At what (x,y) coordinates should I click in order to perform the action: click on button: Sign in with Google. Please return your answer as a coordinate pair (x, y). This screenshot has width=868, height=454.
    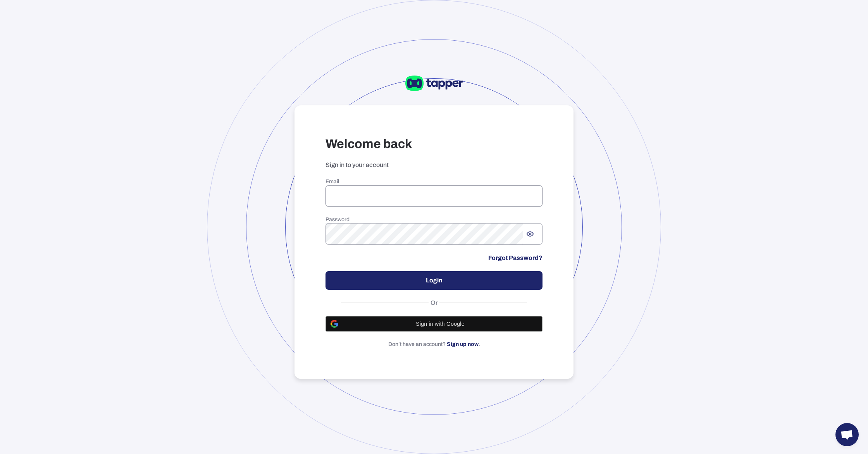
    Looking at the image, I should click on (434, 324).